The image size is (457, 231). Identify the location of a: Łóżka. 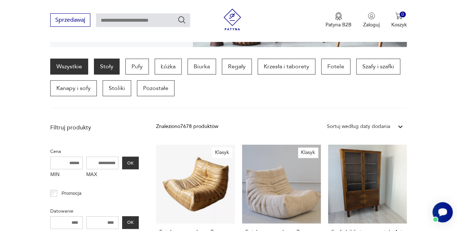
(168, 66).